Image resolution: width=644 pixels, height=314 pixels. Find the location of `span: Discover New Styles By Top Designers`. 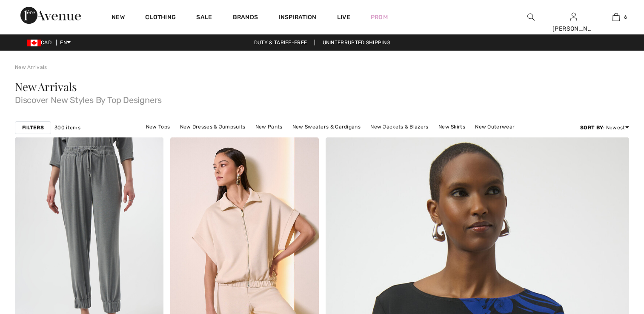

span: Discover New Styles By Top Designers is located at coordinates (322, 98).